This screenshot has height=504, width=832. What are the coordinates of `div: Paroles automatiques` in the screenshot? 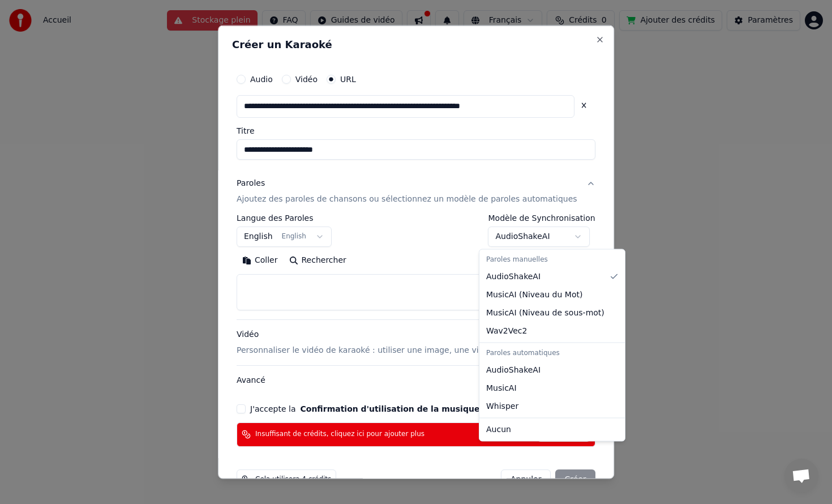 It's located at (552, 352).